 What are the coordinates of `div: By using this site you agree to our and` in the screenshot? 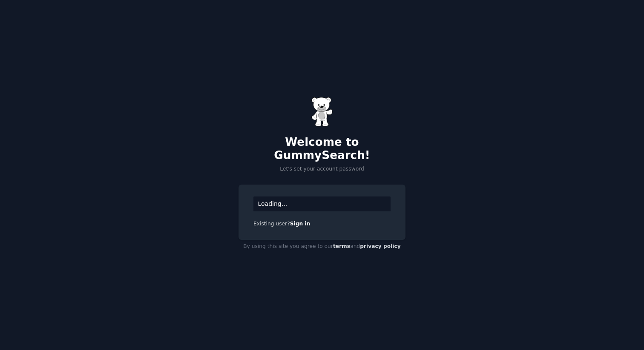 It's located at (322, 247).